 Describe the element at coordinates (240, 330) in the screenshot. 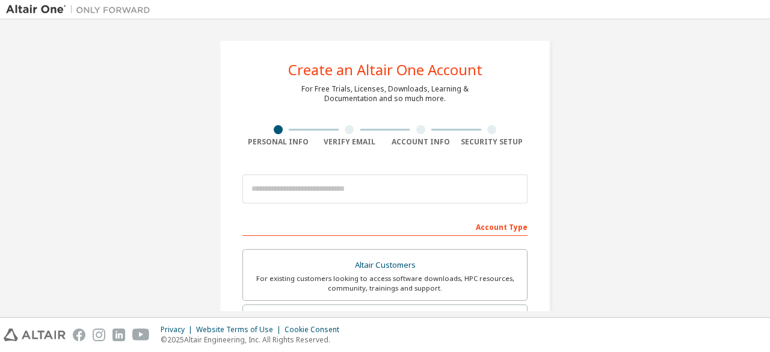

I see `div: Website Terms of Use` at that location.